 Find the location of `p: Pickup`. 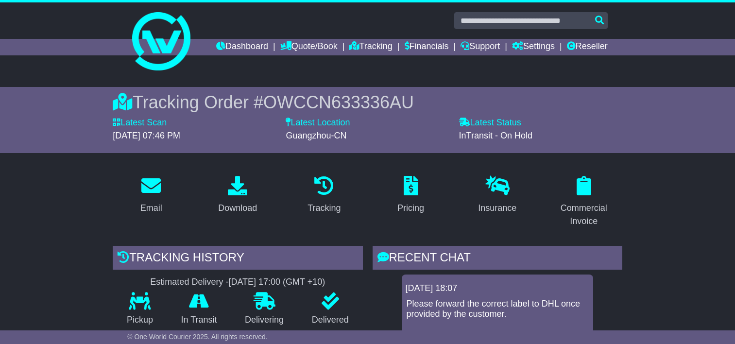

p: Pickup is located at coordinates (140, 320).